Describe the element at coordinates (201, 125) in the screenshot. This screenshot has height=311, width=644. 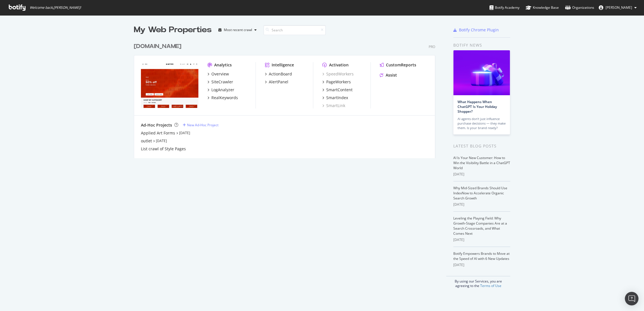
I see `a: New Ad-Hoc Project` at that location.